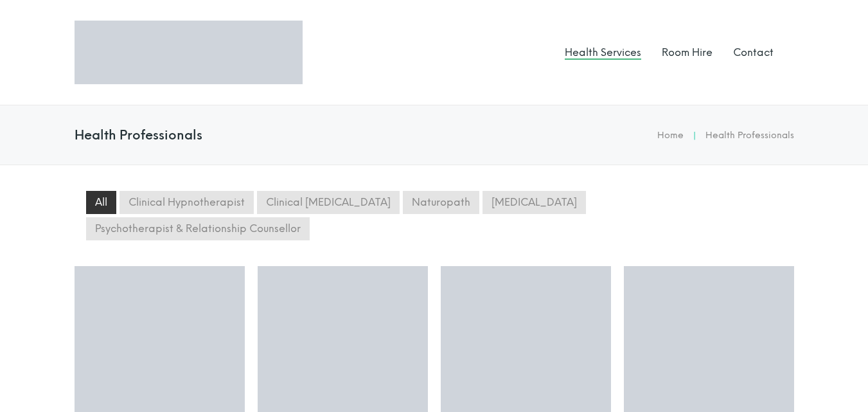  Describe the element at coordinates (138, 135) in the screenshot. I see `h4: Health Professionals` at that location.